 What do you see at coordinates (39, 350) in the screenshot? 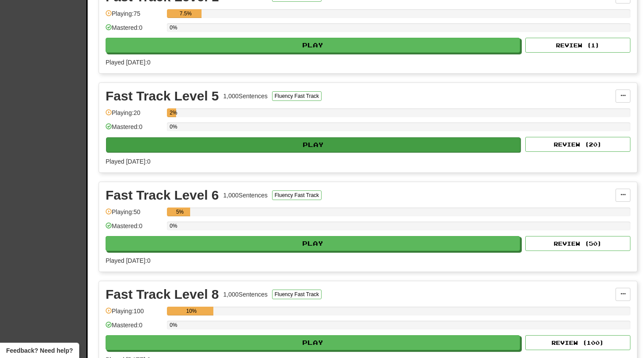
I see `span: Open feedback widget` at bounding box center [39, 350].